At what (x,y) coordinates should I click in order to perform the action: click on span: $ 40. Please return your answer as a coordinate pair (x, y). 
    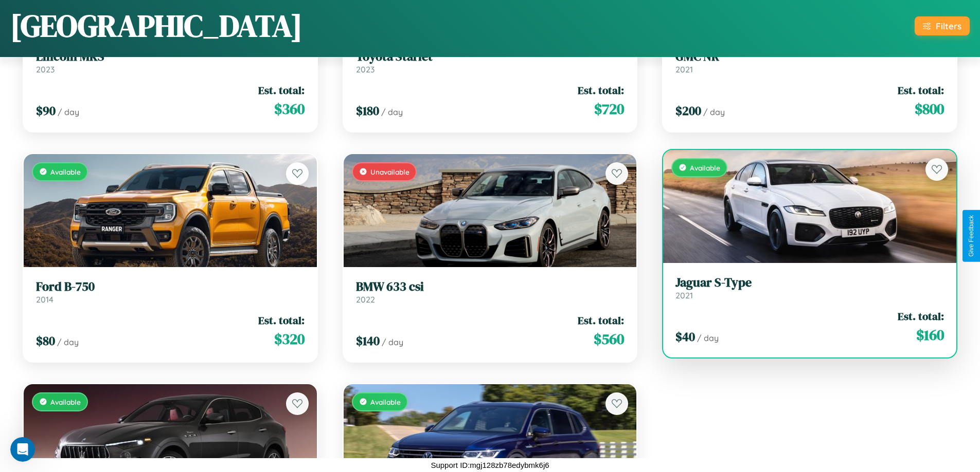
    Looking at the image, I should click on (685, 336).